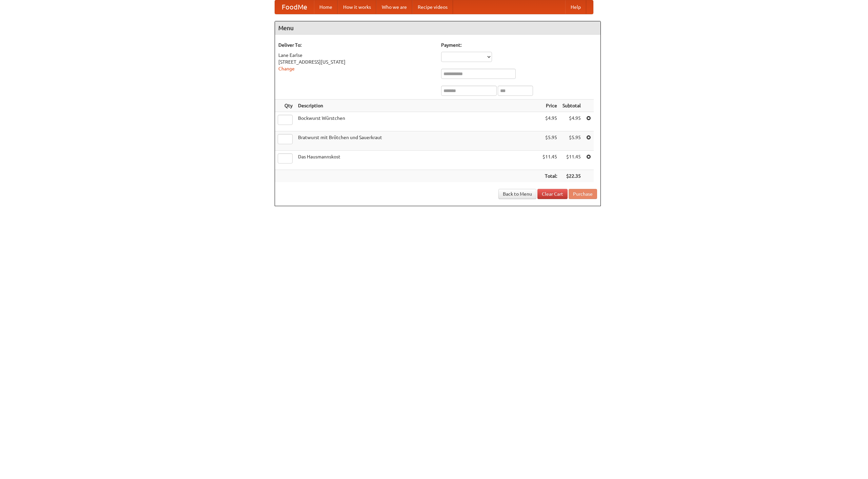 Image resolution: width=868 pixels, height=479 pixels. What do you see at coordinates (417, 160) in the screenshot?
I see `td: Das Hausmannskost` at bounding box center [417, 160].